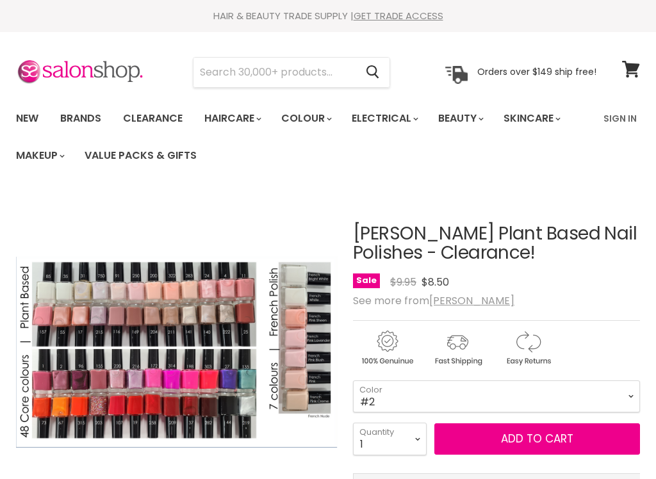 The width and height of the screenshot is (656, 479). What do you see at coordinates (140, 156) in the screenshot?
I see `a: Value Packs & Gifts` at bounding box center [140, 156].